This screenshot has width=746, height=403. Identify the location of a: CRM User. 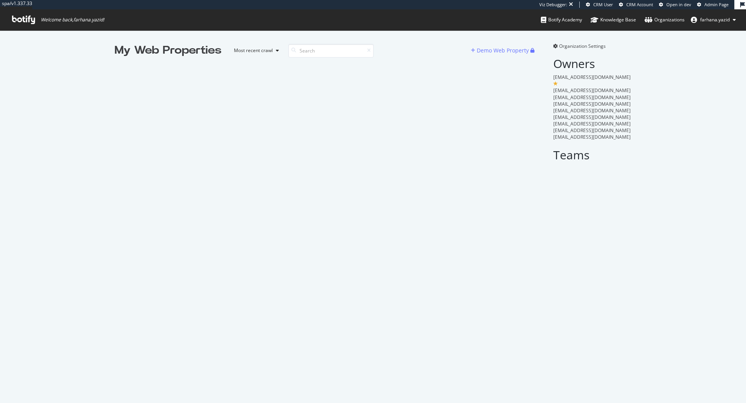
(600, 5).